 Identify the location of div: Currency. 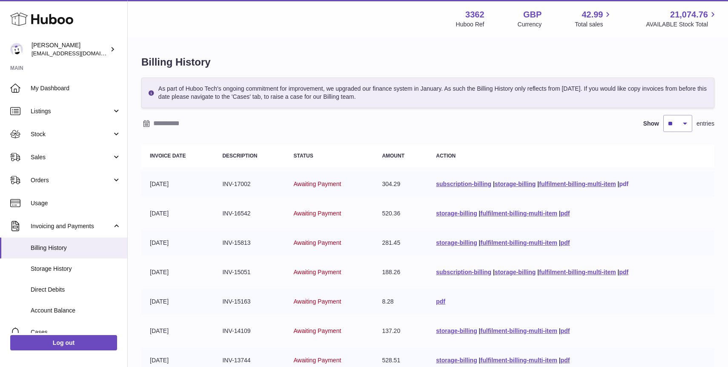
(530, 24).